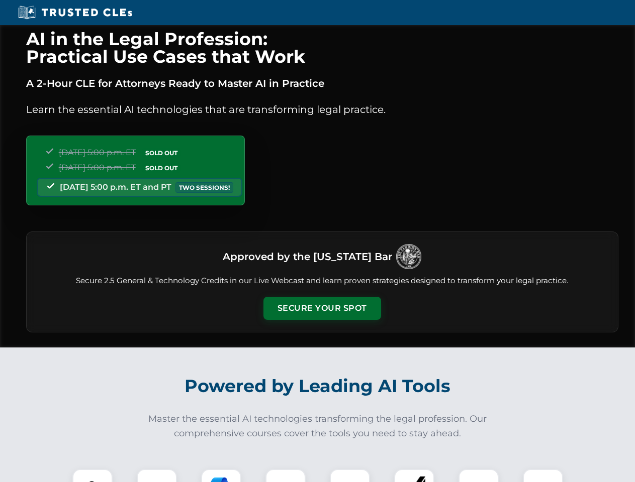  Describe the element at coordinates (322, 110) in the screenshot. I see `p: Learn the essential AI technologies that are transforming legal practice.` at that location.